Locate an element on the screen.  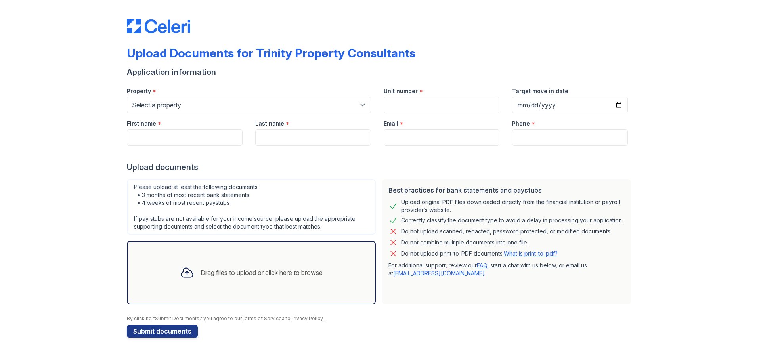
a: What is print-to-pdf? is located at coordinates (530, 253).